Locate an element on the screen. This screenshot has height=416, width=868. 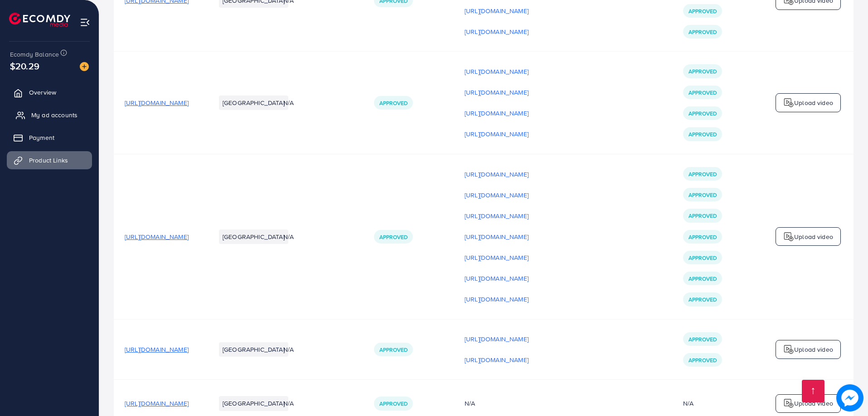
span: Payment is located at coordinates (42, 138).